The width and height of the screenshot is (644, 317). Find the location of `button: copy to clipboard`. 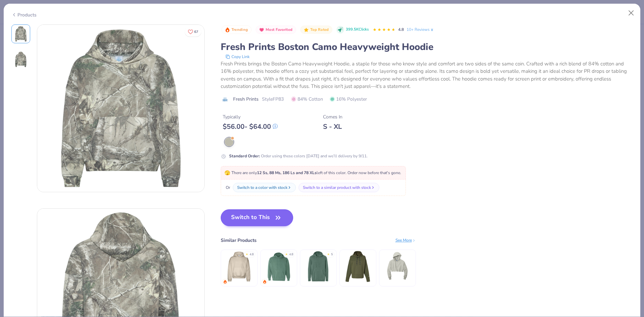

button: copy to clipboard is located at coordinates (238, 57).